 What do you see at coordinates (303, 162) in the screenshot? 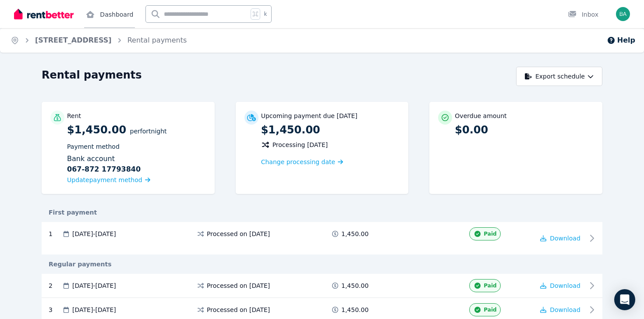
I see `a: Change processing date` at bounding box center [303, 162].